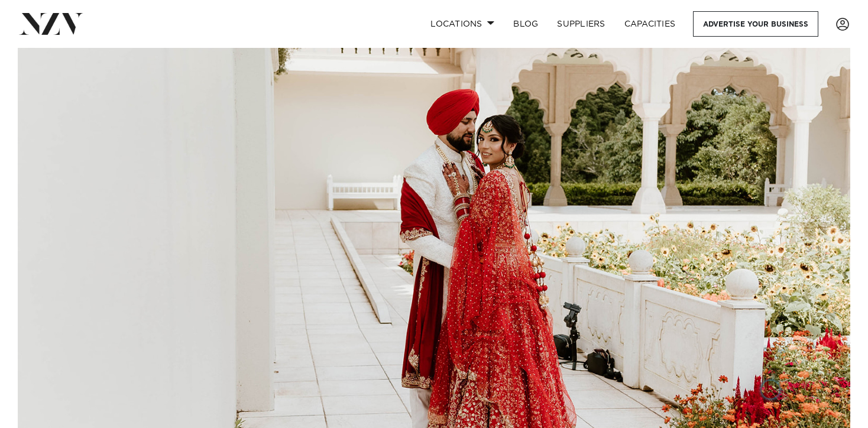 This screenshot has height=428, width=868. I want to click on a: BLOG, so click(526, 24).